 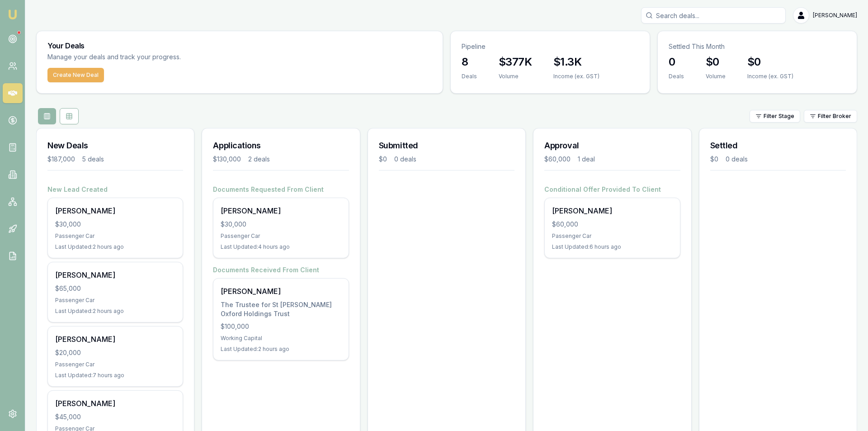 What do you see at coordinates (835, 116) in the screenshot?
I see `span: Filter Broker` at bounding box center [835, 116].